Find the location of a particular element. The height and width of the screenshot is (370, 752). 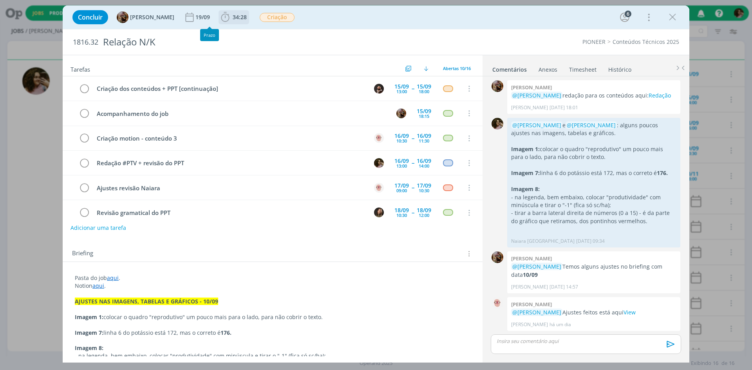

p: Temos alguns ajustes no briefing com data is located at coordinates (594, 271).